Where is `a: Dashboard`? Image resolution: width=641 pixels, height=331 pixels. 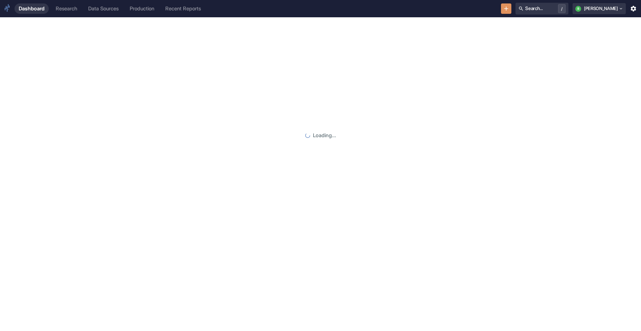 a: Dashboard is located at coordinates (31, 9).